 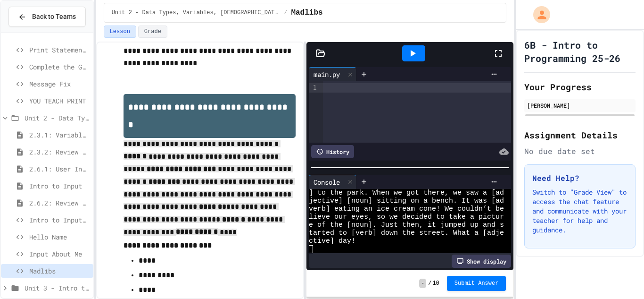 What do you see at coordinates (120, 32) in the screenshot?
I see `button: Lesson` at bounding box center [120, 32].